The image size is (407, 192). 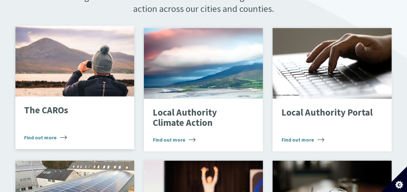 I want to click on a: Local Authority Portal Find out more, so click(x=332, y=90).